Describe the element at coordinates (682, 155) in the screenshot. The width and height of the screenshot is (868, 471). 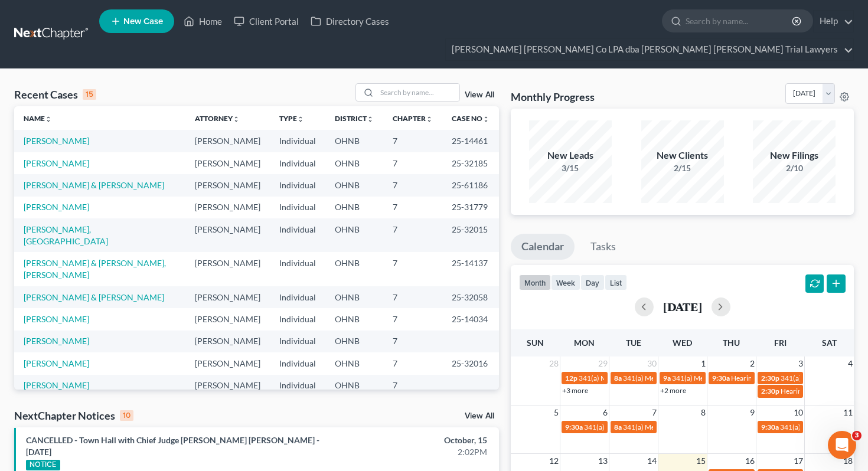
I see `div: New Clients` at that location.